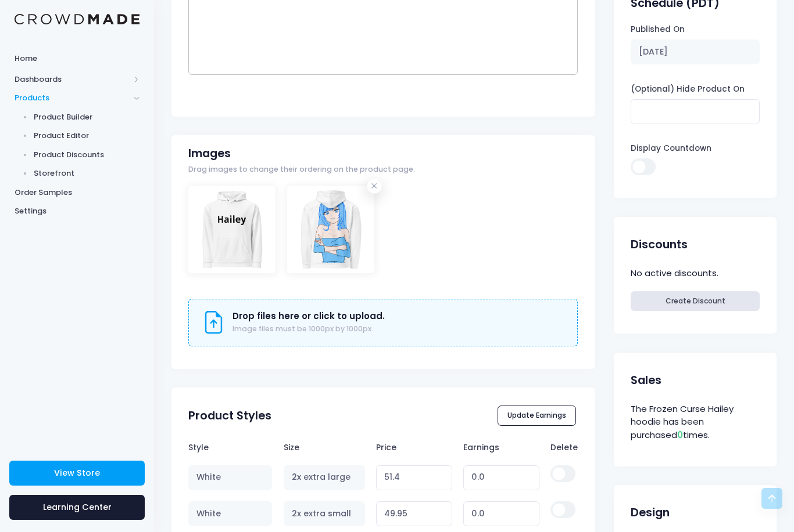 The height and width of the screenshot is (532, 794). What do you see at coordinates (671, 148) in the screenshot?
I see `label: Display Countdown` at bounding box center [671, 148].